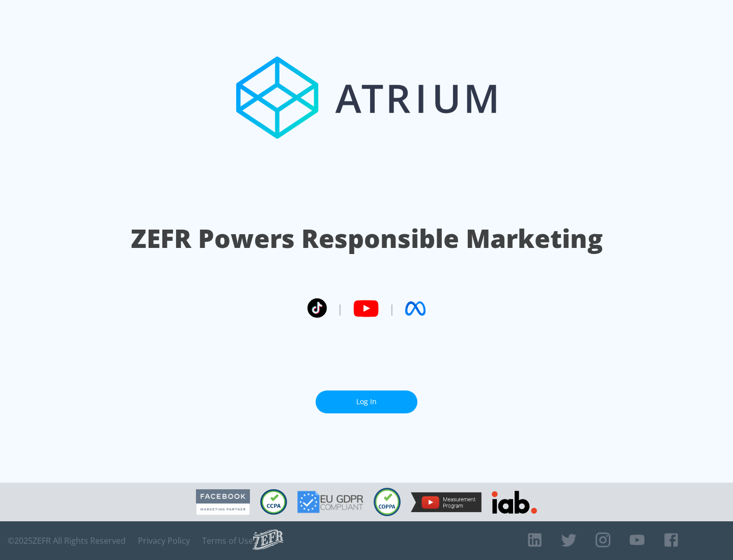 This screenshot has width=733, height=560. I want to click on a: Privacy Policy, so click(164, 541).